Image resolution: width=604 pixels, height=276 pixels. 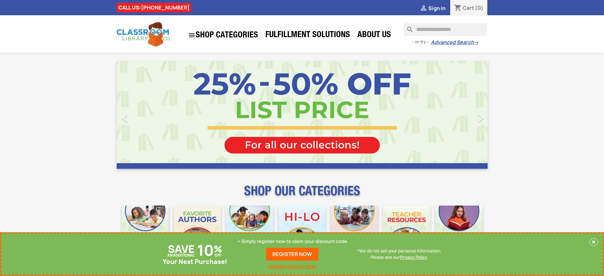 I want to click on input: Search, so click(x=446, y=29).